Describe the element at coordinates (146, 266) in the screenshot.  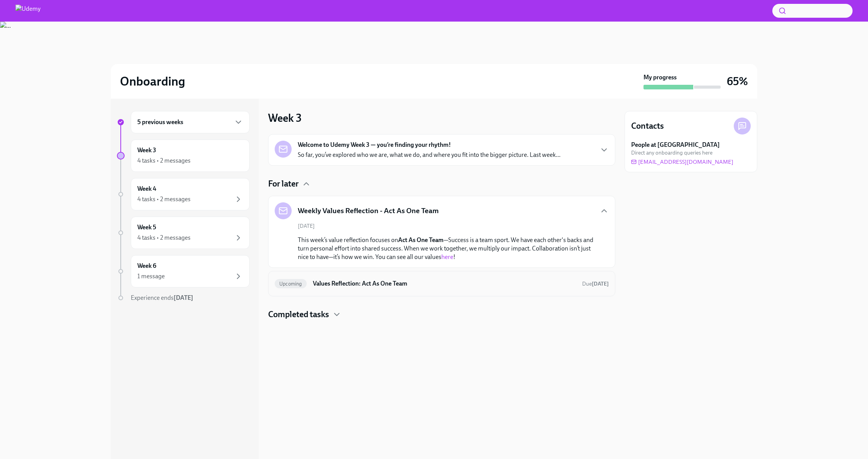
I see `h6: Week 6` at that location.